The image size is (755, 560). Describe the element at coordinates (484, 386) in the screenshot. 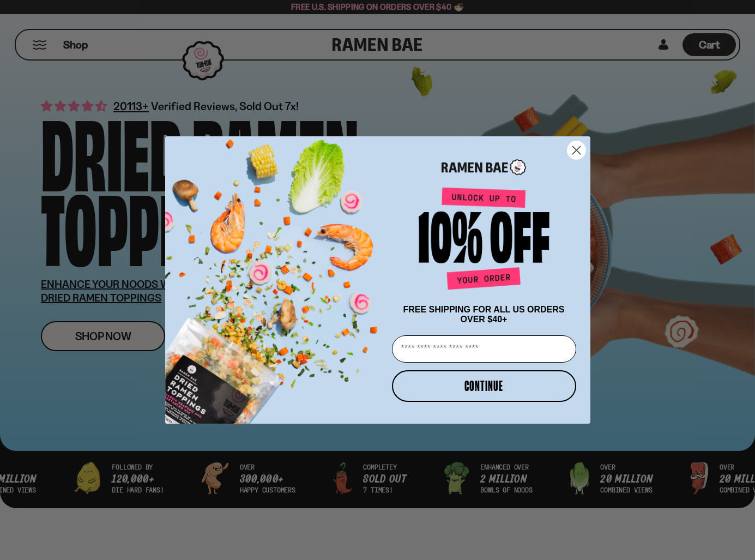

I see `button: CONTINUE` at that location.